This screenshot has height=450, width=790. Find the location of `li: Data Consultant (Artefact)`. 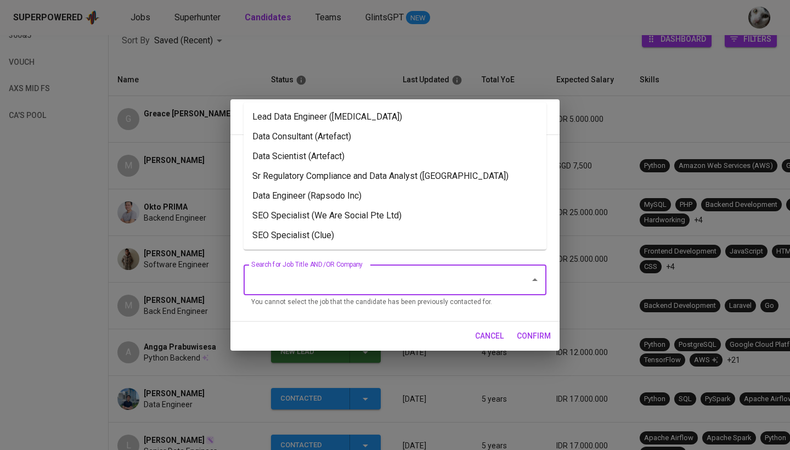

li: Data Consultant (Artefact) is located at coordinates (395, 137).